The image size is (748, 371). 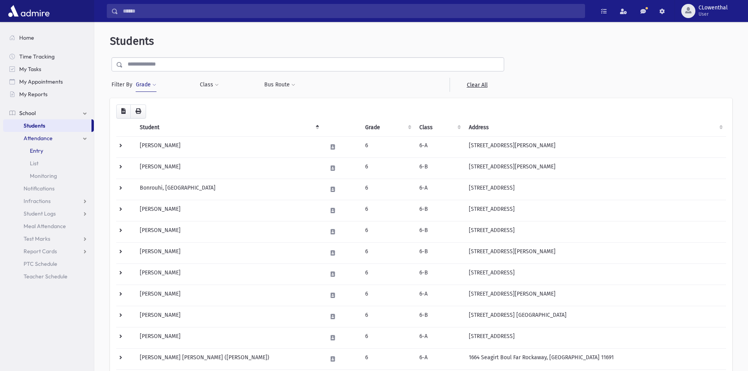 I want to click on button: Grade, so click(x=146, y=85).